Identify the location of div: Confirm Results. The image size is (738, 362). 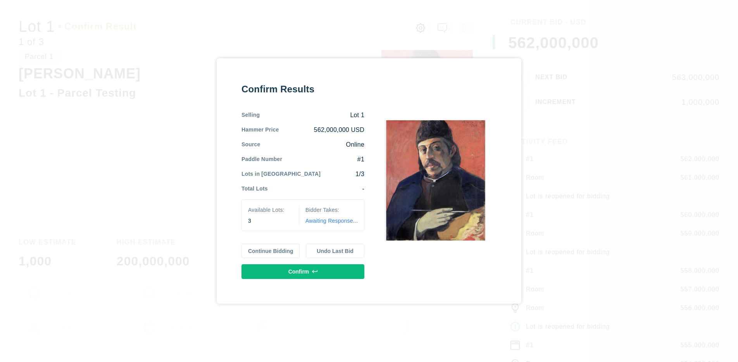
(303, 89).